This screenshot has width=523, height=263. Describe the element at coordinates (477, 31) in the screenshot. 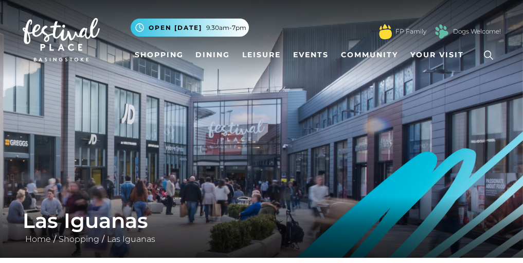

I see `a: Dogs Welcome!` at that location.